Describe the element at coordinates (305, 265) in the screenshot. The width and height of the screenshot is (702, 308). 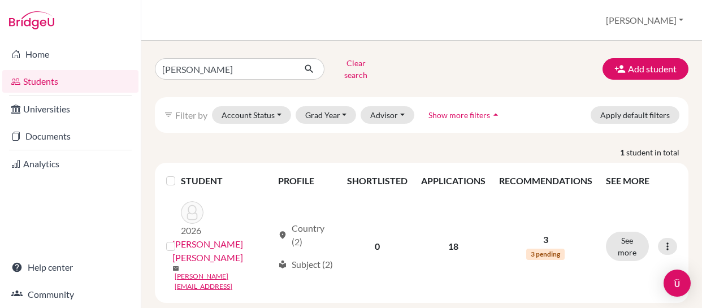
I see `div: Subject (2)` at that location.